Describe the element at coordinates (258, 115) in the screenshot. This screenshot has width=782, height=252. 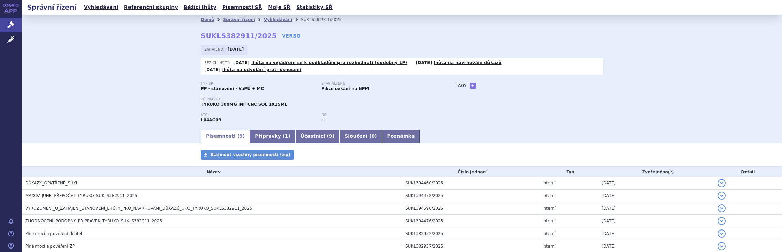
I see `p: ATC:` at that location.